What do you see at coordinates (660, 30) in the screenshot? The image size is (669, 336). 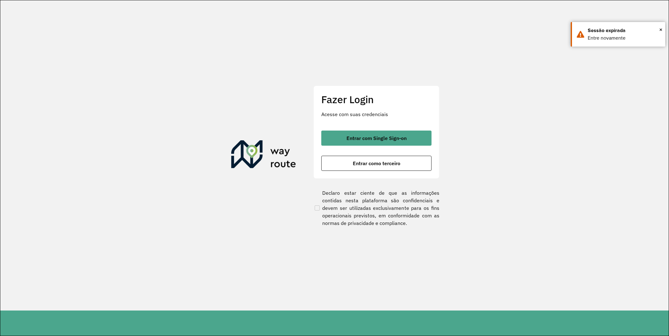 I see `button: Close` at bounding box center [660, 30].